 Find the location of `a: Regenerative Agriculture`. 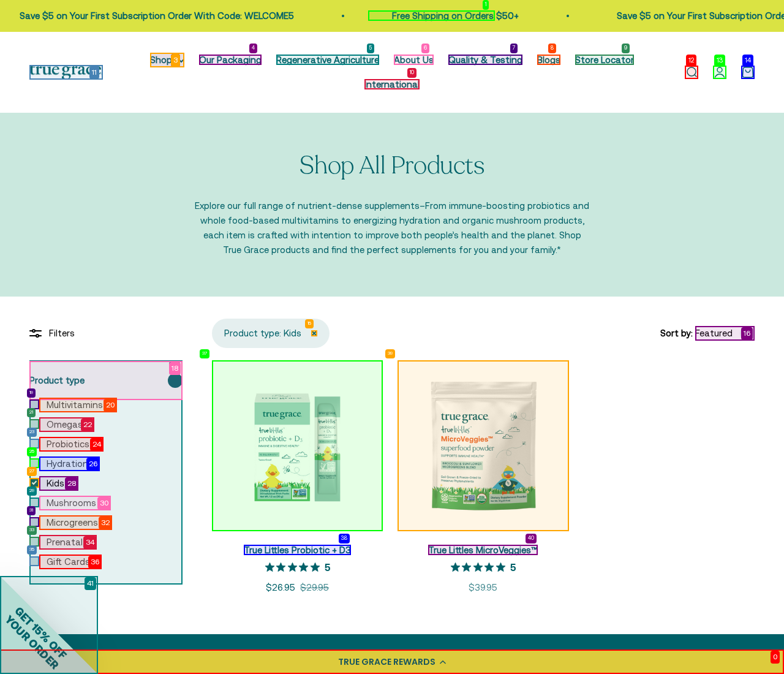

a: Regenerative Agriculture is located at coordinates (328, 60).